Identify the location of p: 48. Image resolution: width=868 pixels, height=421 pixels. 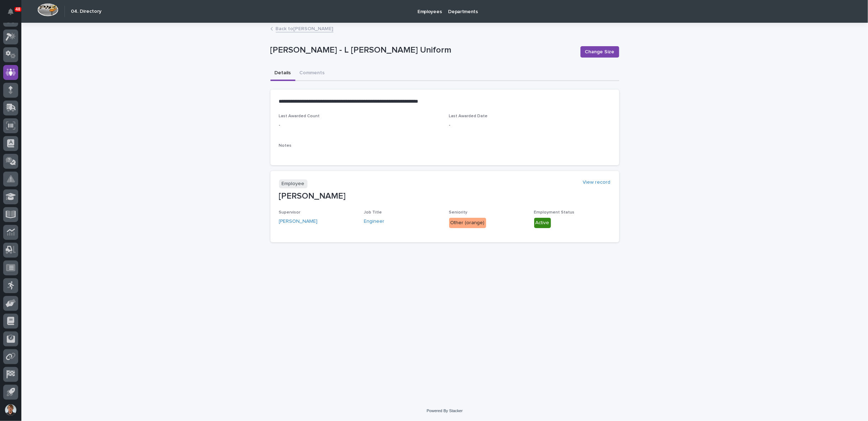
(18, 9).